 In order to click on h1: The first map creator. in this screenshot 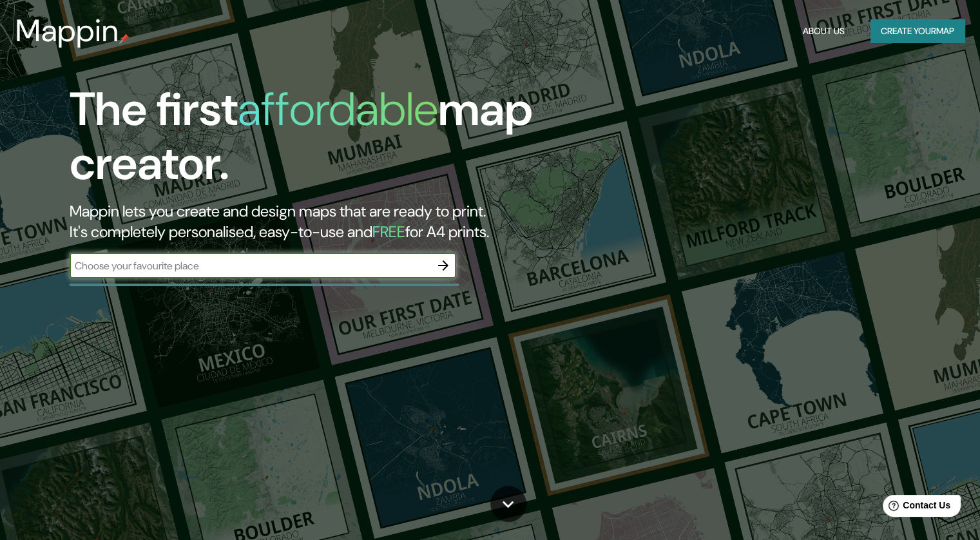, I will do `click(314, 142)`.